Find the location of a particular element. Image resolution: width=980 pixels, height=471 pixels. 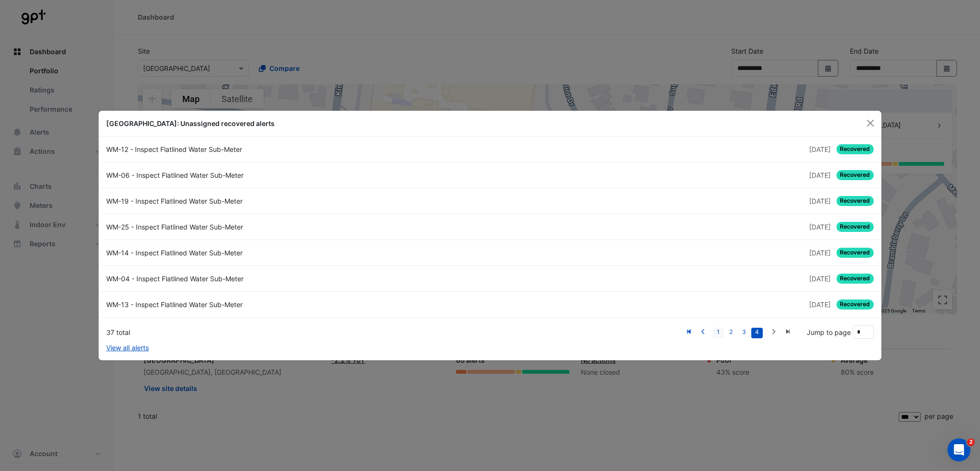

div: WM-04 - Inspect Flatlined Water Sub-Meter is located at coordinates (295, 278).